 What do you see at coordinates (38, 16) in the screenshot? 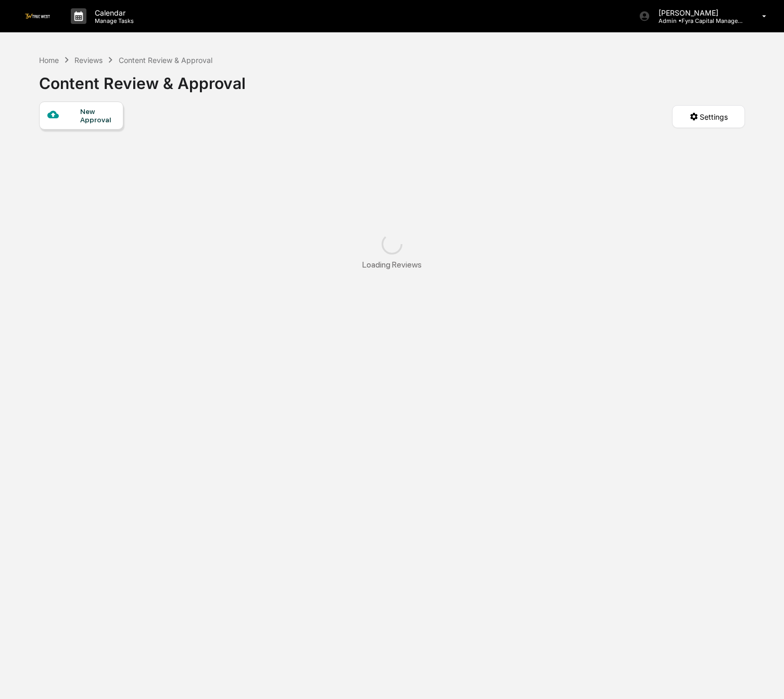
I see `img: logo` at bounding box center [38, 16].